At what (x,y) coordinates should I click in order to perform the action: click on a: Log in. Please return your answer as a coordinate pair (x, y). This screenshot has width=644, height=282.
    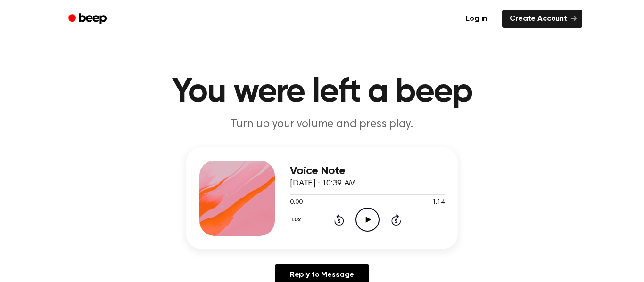
    Looking at the image, I should click on (476, 19).